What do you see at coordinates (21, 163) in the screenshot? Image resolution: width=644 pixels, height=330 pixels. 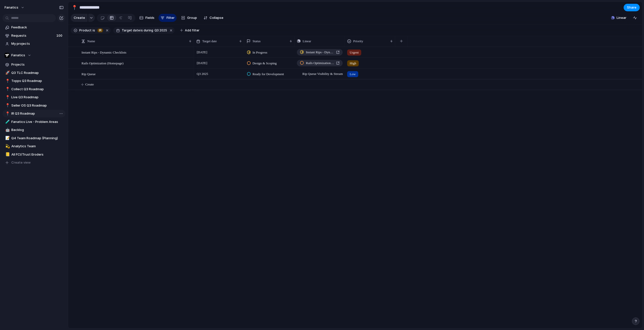 I see `span: Create view` at bounding box center [21, 163].